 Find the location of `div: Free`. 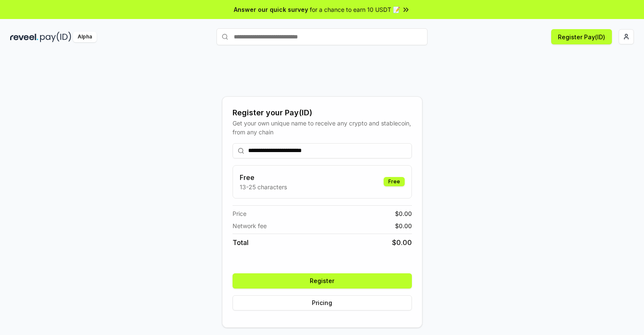

div: Free is located at coordinates (394, 182).